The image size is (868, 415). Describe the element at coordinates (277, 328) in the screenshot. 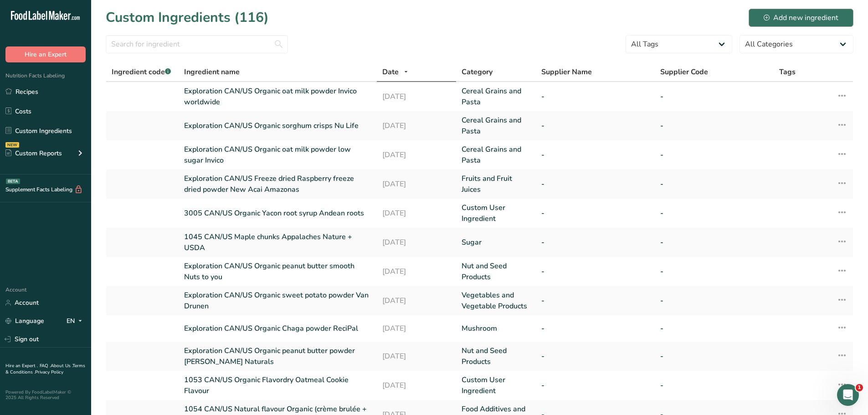

I see `a: Exploration CAN/US Organic Chaga powder ReciPal` at that location.